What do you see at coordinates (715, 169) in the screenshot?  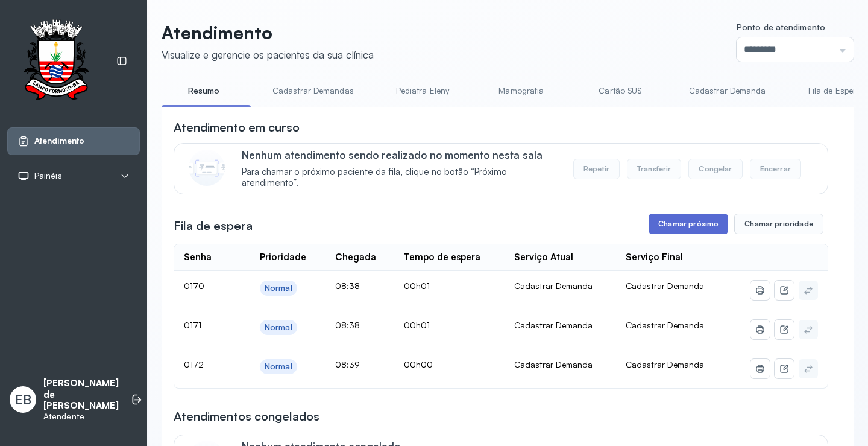 I see `button: Congelar` at bounding box center [715, 169].